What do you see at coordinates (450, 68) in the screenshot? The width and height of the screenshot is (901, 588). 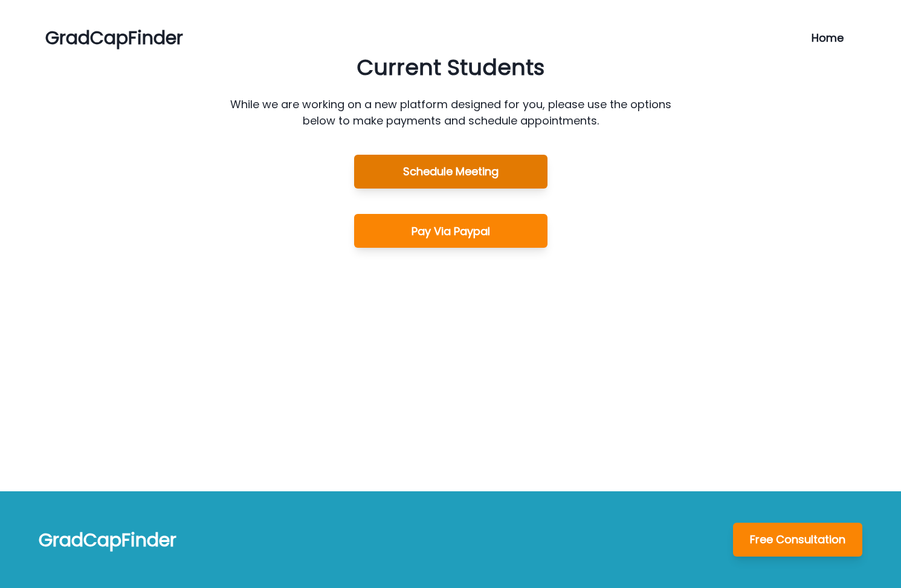 I see `p: Current Students` at bounding box center [450, 68].